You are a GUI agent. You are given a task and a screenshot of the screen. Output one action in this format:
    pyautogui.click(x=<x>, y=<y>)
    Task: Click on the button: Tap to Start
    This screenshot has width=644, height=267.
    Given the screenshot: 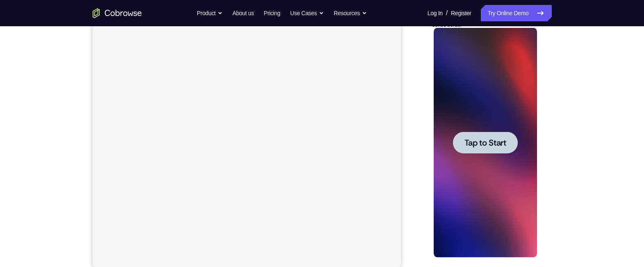 What is the action you would take?
    pyautogui.click(x=57, y=120)
    